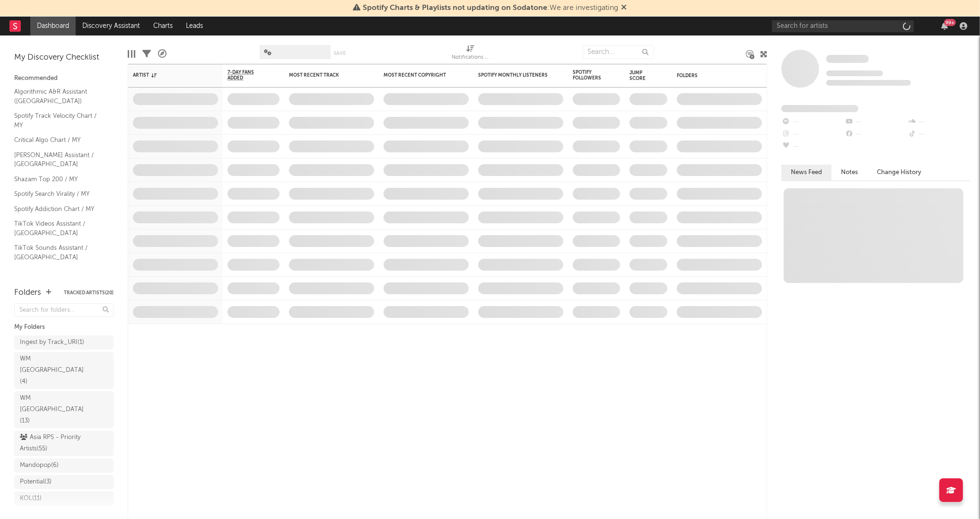 The height and width of the screenshot is (519, 980). I want to click on div: A&R Pipeline, so click(162, 54).